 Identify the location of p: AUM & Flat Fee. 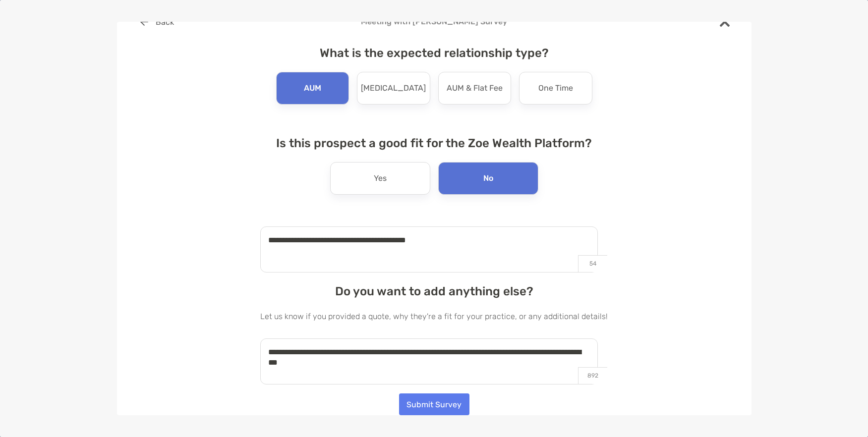
(474, 88).